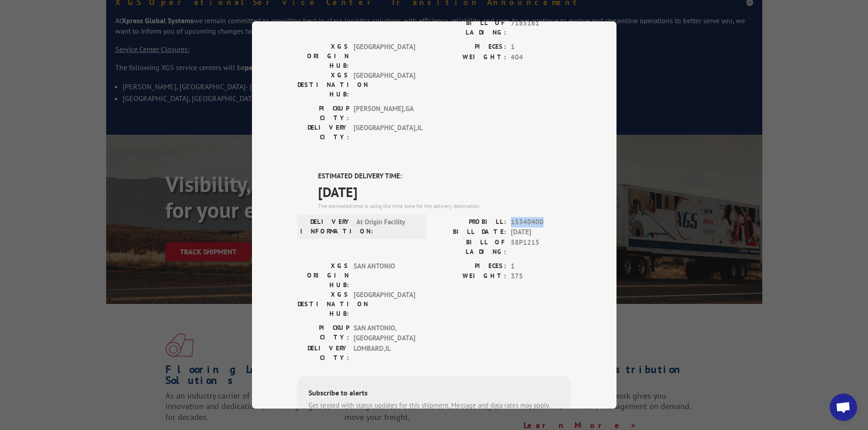 The width and height of the screenshot is (868, 430). What do you see at coordinates (444, 176) in the screenshot?
I see `label: ESTIMATED DELIVERY TIME:` at bounding box center [444, 176].